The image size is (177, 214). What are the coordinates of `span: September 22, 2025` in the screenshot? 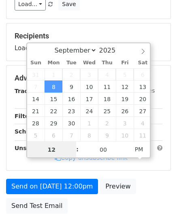 It's located at (53, 111).